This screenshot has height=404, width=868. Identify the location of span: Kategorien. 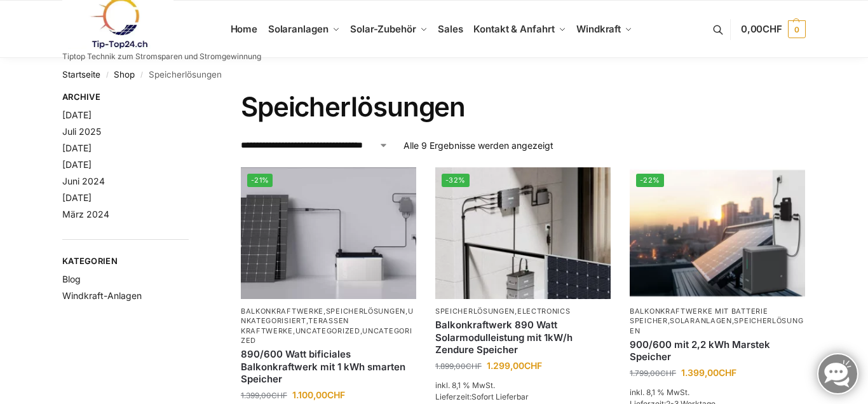
(125, 261).